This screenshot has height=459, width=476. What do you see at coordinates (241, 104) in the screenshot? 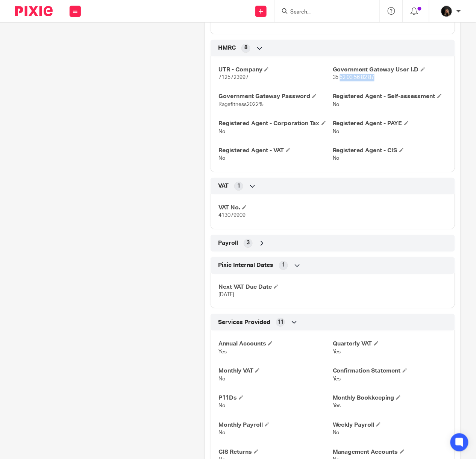
I see `span: Ragefitness2022%` at bounding box center [241, 104].